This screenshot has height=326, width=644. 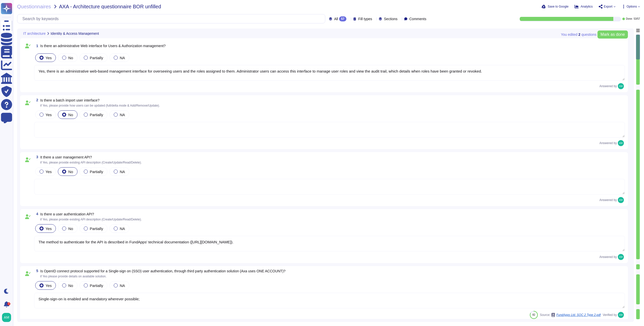 I want to click on span: Fill types, so click(x=365, y=19).